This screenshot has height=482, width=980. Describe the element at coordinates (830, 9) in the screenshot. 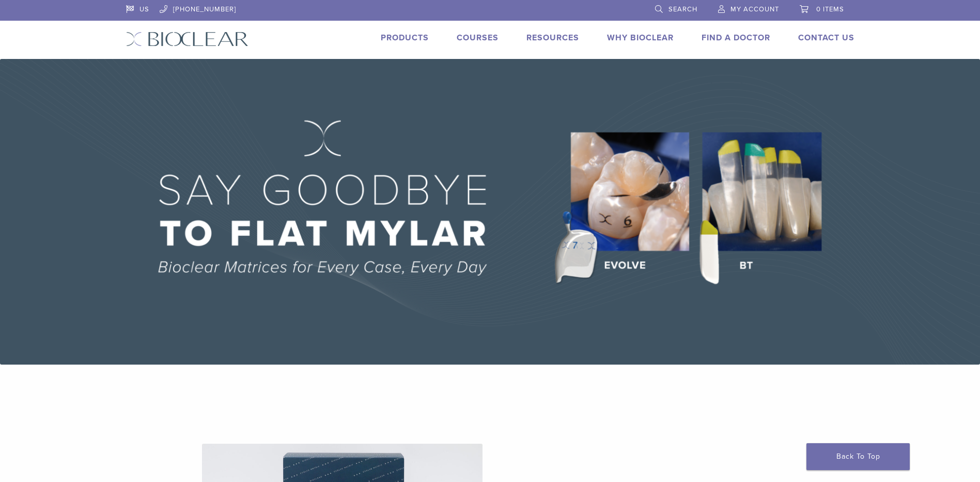

I see `span: 0 items` at that location.